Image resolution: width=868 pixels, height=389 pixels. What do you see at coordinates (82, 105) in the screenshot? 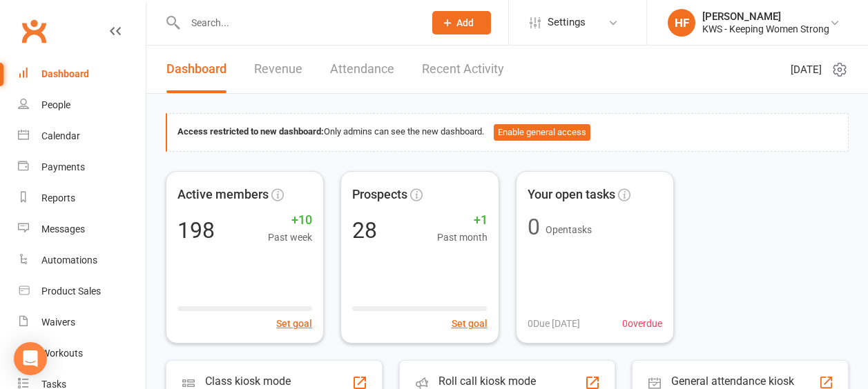
I see `a: People` at bounding box center [82, 105].